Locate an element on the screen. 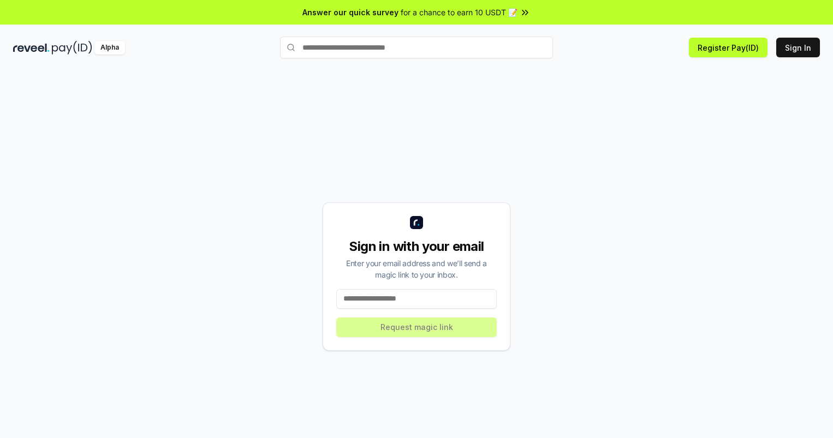 This screenshot has width=833, height=438. div: Sign in with your email is located at coordinates (416, 247).